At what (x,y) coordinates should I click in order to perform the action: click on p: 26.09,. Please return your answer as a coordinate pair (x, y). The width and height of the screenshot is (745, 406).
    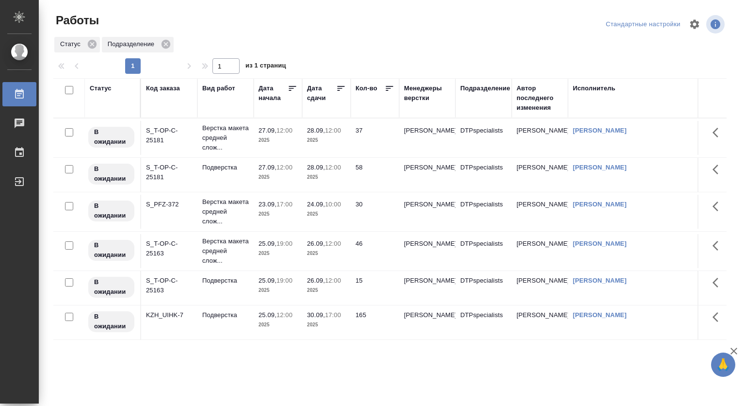
    Looking at the image, I should click on (316, 243).